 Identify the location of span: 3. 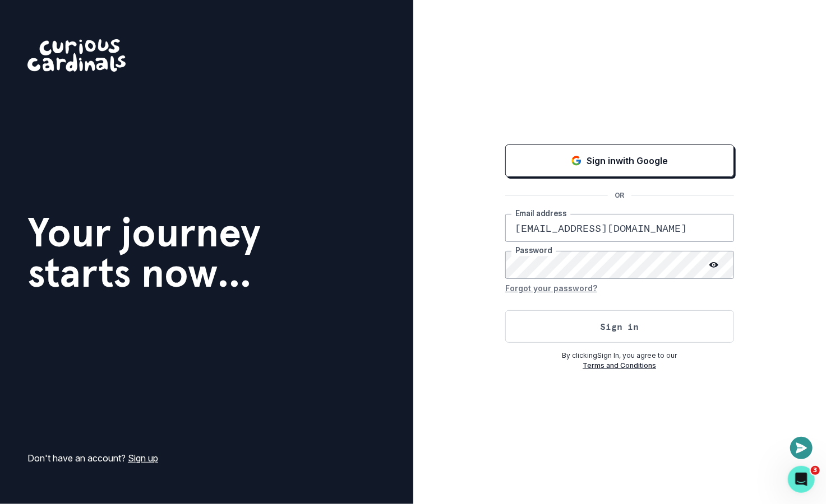
(816, 470).